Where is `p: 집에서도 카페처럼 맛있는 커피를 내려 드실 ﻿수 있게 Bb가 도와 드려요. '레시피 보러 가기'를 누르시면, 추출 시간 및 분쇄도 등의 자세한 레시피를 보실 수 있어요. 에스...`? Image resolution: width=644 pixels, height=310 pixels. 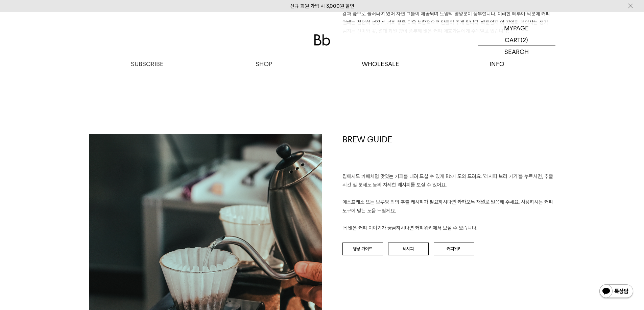 p: 집에서도 카페처럼 맛있는 커피를 내려 드실 ﻿수 있게 Bb가 도와 드려요. '레시피 보러 가기'를 누르시면, 추출 시간 및 분쇄도 등의 자세한 레시피를 보실 수 있어요. 에스... is located at coordinates (449, 202).